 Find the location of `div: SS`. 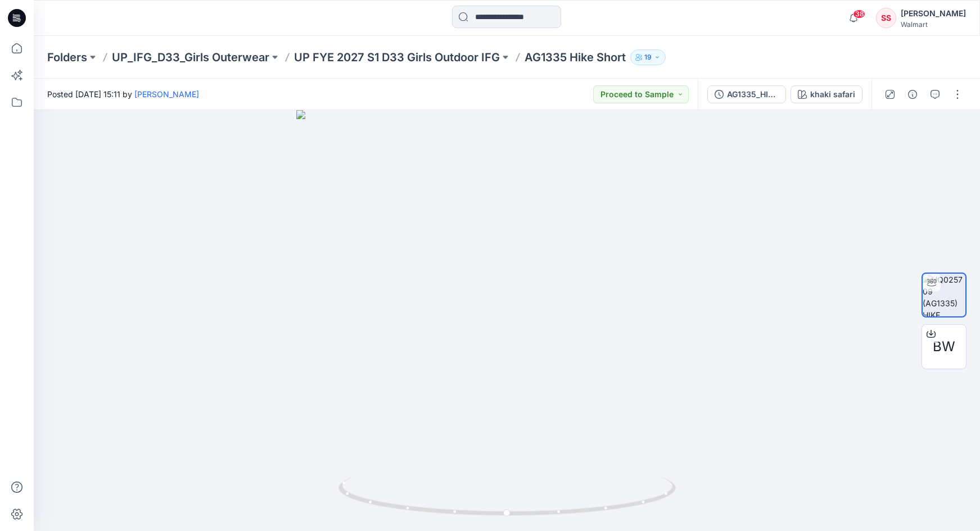

div: SS is located at coordinates (886, 18).